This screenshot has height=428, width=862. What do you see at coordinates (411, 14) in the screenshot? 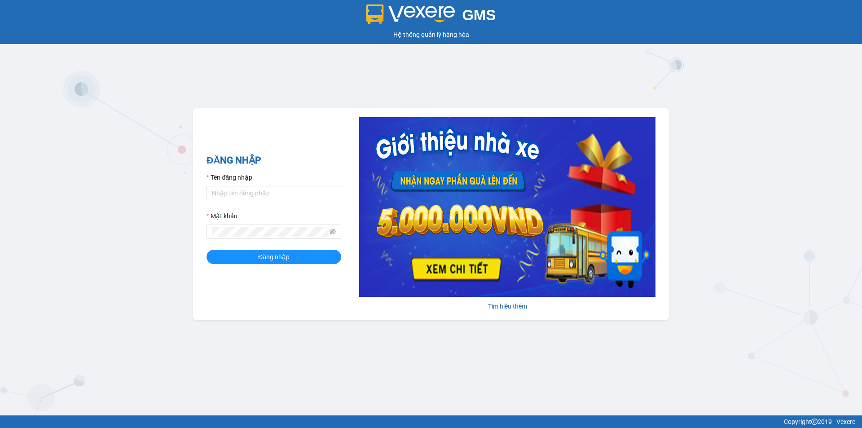
I see `img: logo 2` at bounding box center [411, 14].